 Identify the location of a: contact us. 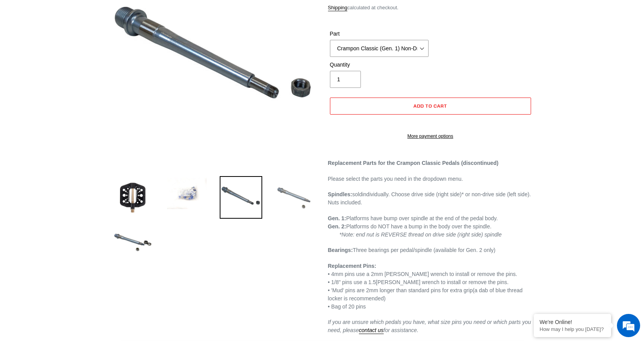
(372, 330).